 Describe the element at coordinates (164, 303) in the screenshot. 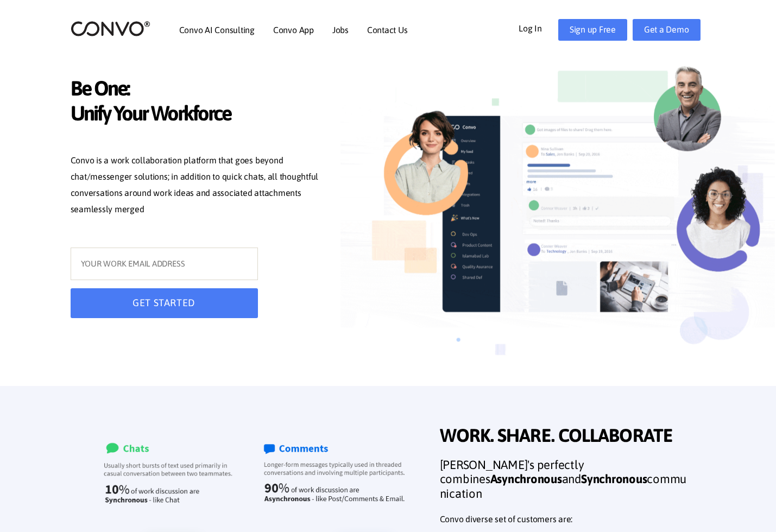

I see `button: GET STARTED` at that location.